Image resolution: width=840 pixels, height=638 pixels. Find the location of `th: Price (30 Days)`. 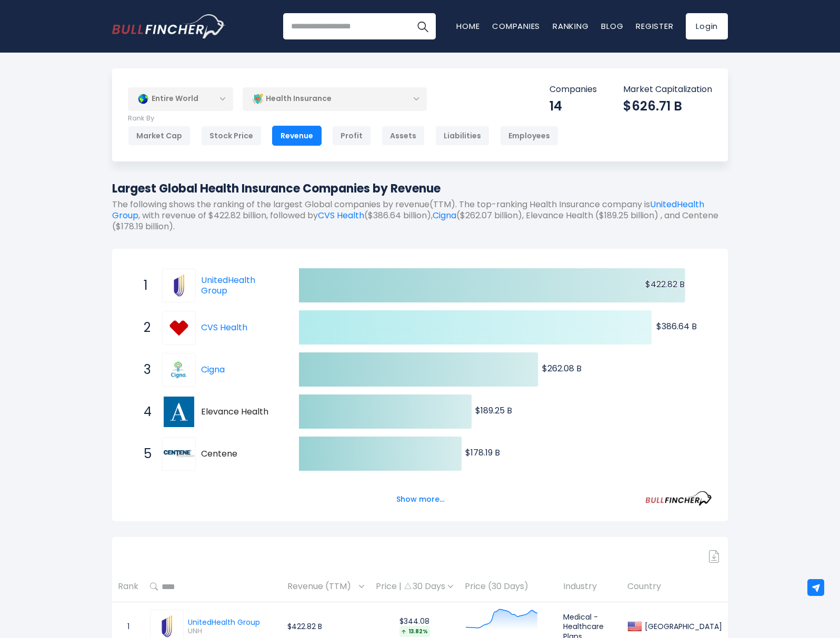

th: Price (30 Days) is located at coordinates (508, 586).